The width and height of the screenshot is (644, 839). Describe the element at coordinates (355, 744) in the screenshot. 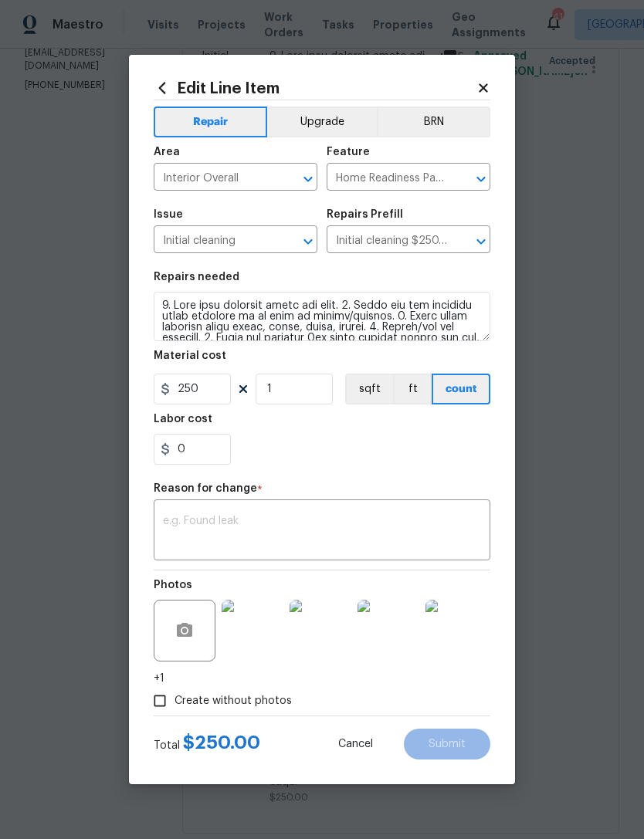

I see `span: Cancel` at that location.